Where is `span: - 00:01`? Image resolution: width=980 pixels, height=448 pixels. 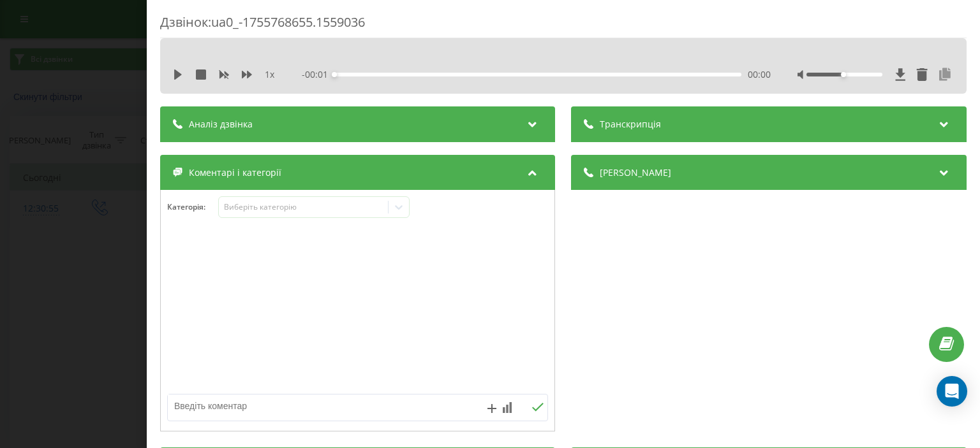 span: - 00:01 is located at coordinates (318, 75).